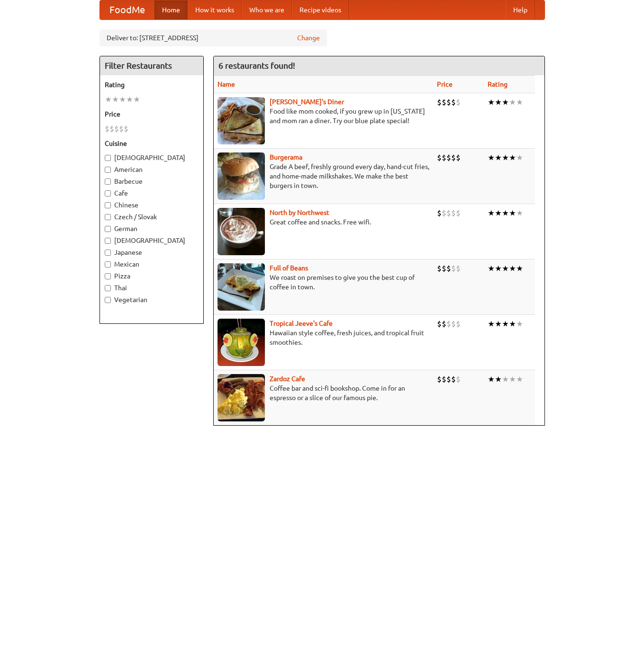 The height and width of the screenshot is (670, 644). Describe the element at coordinates (323, 176) in the screenshot. I see `p: Grade A beef, freshly ground every day, hand-cut fries, and home-made milkshakes. We make the bes...` at that location.